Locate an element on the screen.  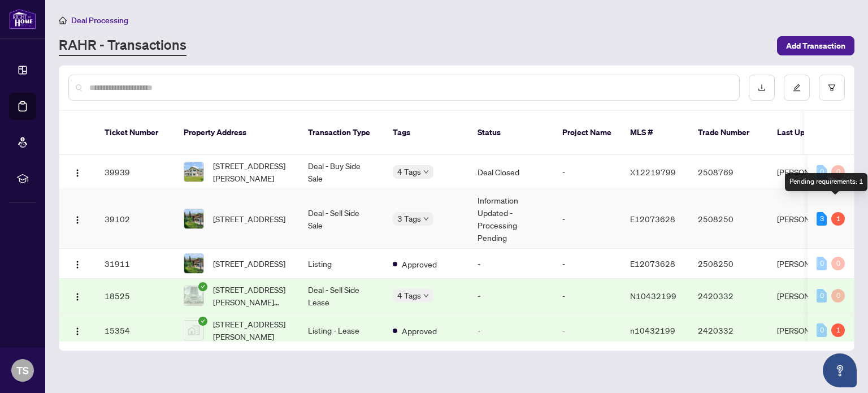
span: home is located at coordinates (63, 21).